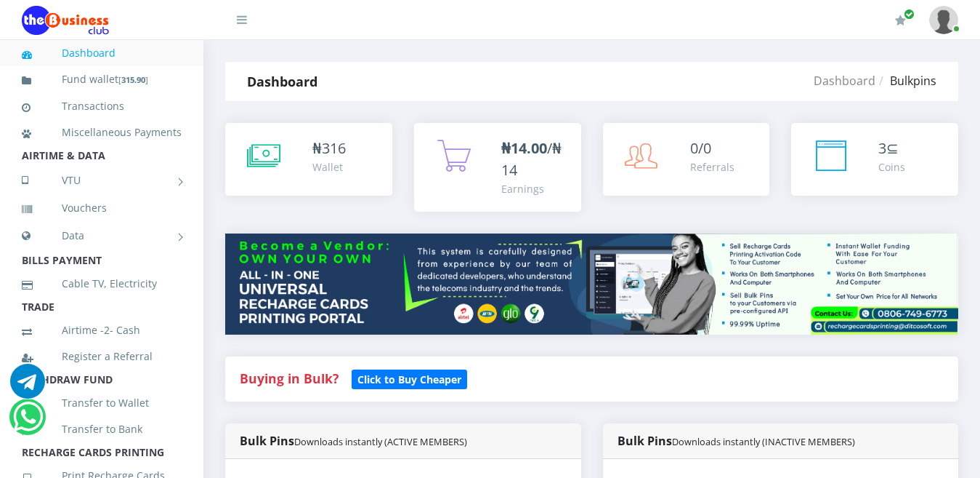  I want to click on a: Data, so click(102, 236).